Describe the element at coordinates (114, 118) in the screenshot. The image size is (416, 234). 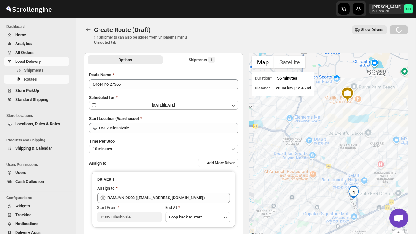
I see `span: Start Location (Warehouse)` at that location.